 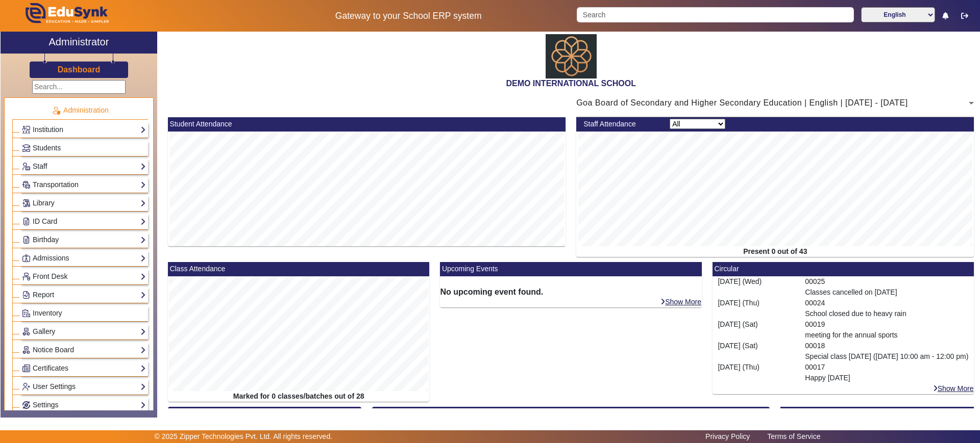 I want to click on input: Search..., so click(x=78, y=87).